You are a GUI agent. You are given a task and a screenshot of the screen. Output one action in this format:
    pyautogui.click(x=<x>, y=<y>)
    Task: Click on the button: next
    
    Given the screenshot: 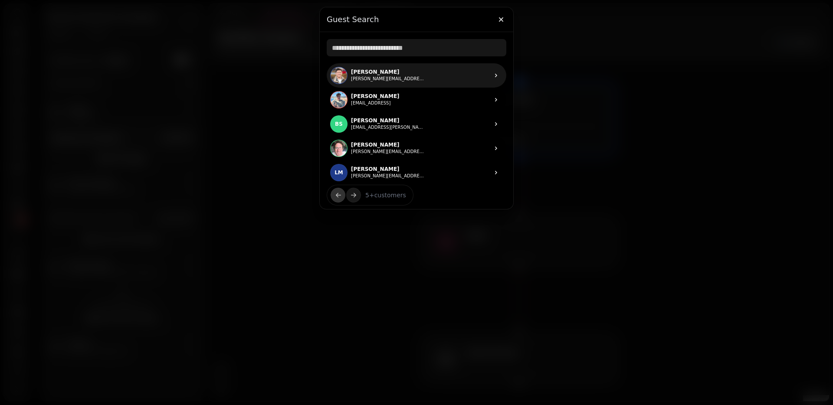 What is the action you would take?
    pyautogui.click(x=353, y=195)
    